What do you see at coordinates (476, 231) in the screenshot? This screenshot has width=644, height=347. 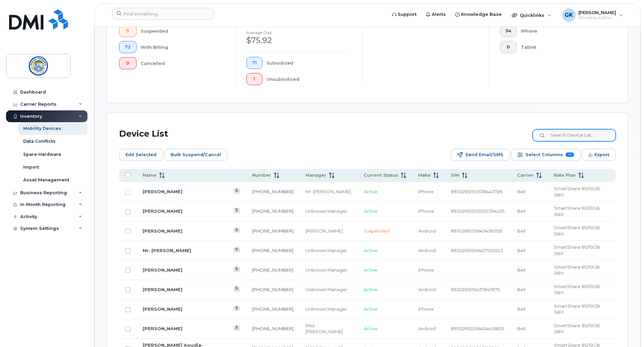 I see `span: 89302610206434283155` at bounding box center [476, 231].